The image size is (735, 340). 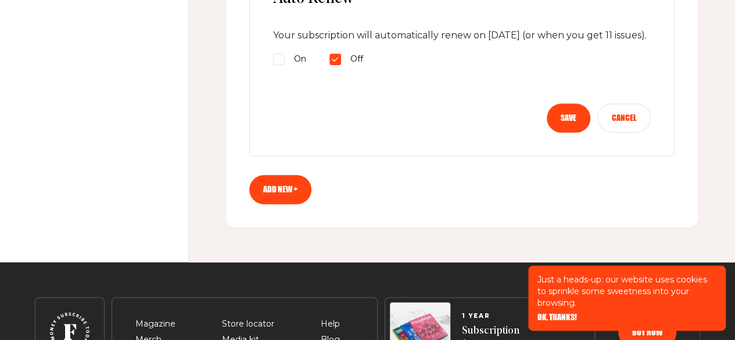 I want to click on span: On, so click(x=300, y=59).